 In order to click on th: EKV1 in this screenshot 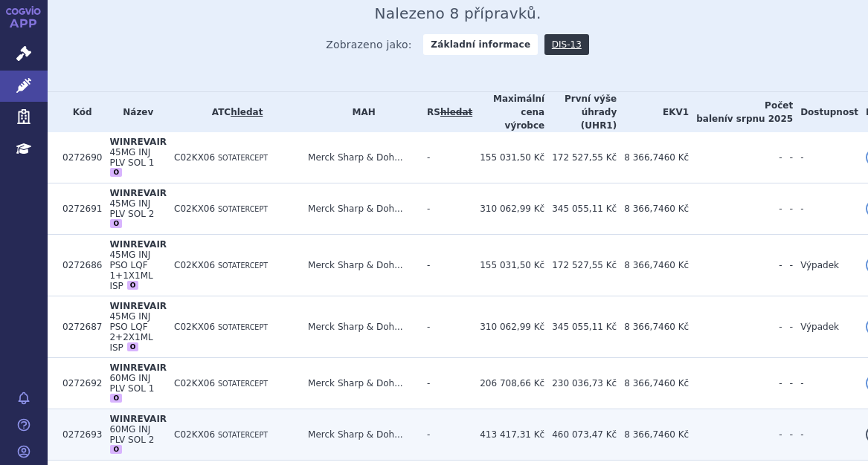, I will do `click(652, 112)`.